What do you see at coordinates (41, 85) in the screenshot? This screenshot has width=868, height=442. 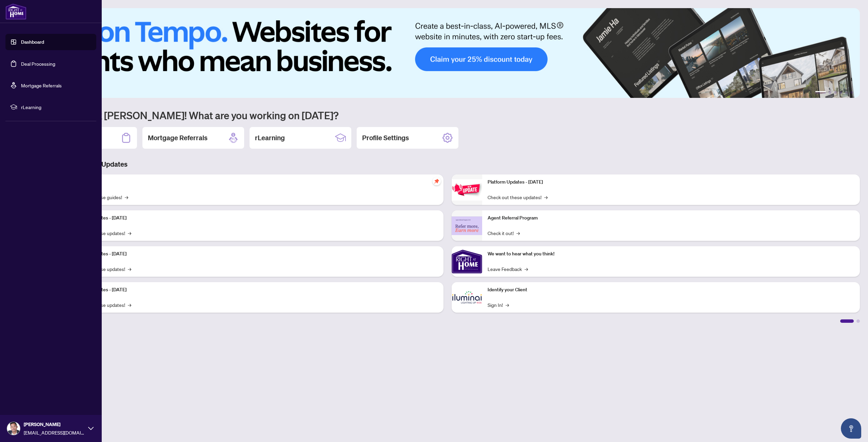 I see `a: Mortgage Referrals` at bounding box center [41, 85].